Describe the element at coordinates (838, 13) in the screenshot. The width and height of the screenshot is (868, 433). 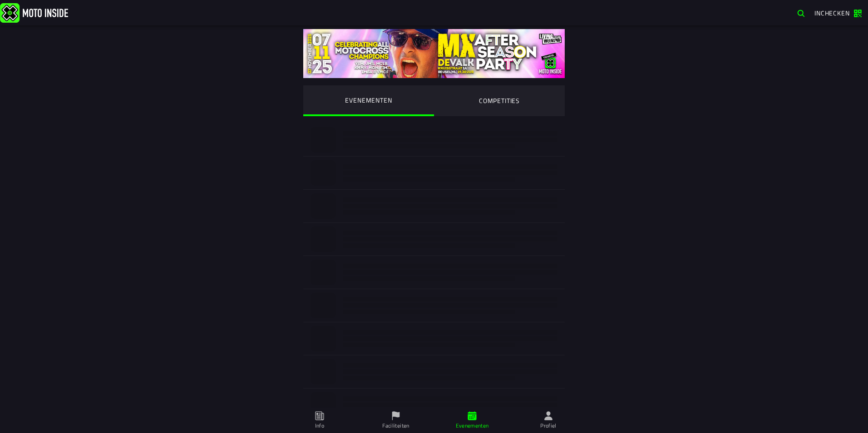
I see `a: Inchecken` at that location.